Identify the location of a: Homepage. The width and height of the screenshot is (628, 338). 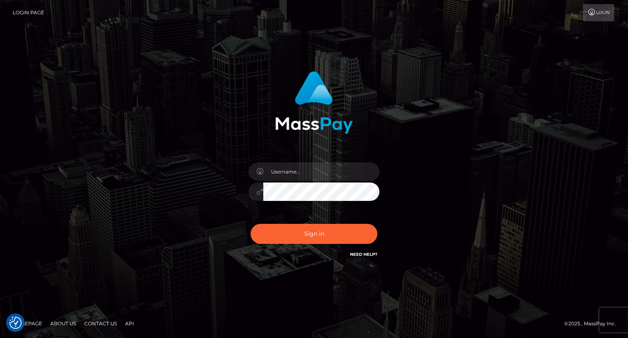
(27, 323).